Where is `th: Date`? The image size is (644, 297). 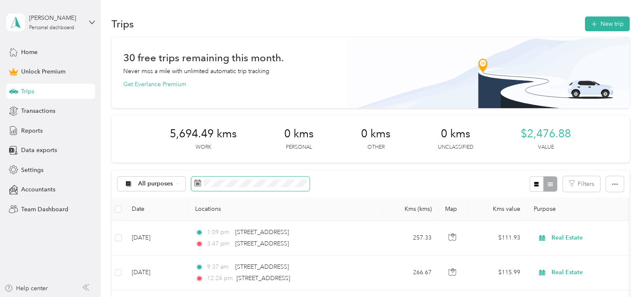 th: Date is located at coordinates (157, 209).